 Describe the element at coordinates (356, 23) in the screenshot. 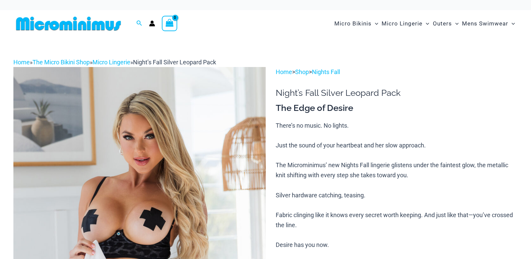

I see `a: Micro BikinisMenu ToggleMenu Toggle` at that location.